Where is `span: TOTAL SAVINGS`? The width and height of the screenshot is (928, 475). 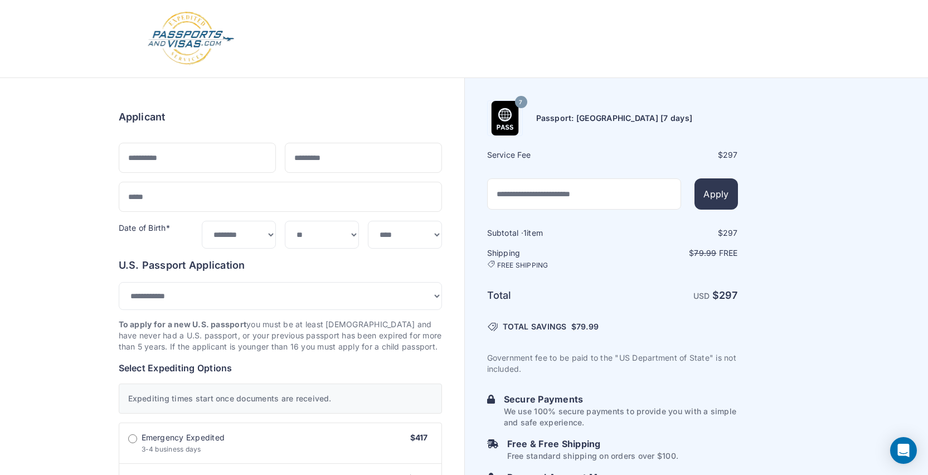 span: TOTAL SAVINGS is located at coordinates (535, 327).